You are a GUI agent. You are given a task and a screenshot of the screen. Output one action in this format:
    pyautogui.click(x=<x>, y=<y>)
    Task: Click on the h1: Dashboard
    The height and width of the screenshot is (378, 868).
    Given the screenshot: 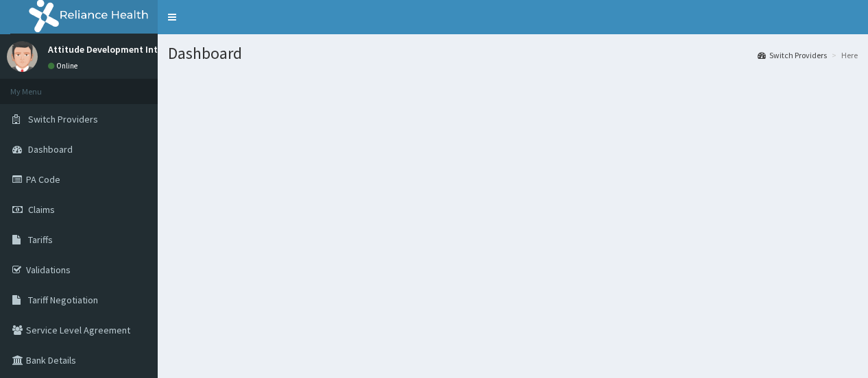 What is the action you would take?
    pyautogui.click(x=513, y=53)
    